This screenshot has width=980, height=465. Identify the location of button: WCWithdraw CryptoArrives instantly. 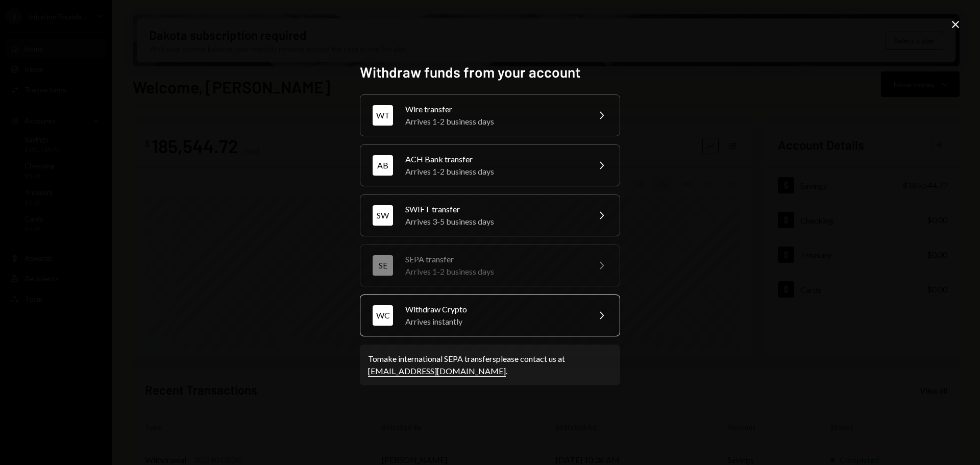
(490, 315).